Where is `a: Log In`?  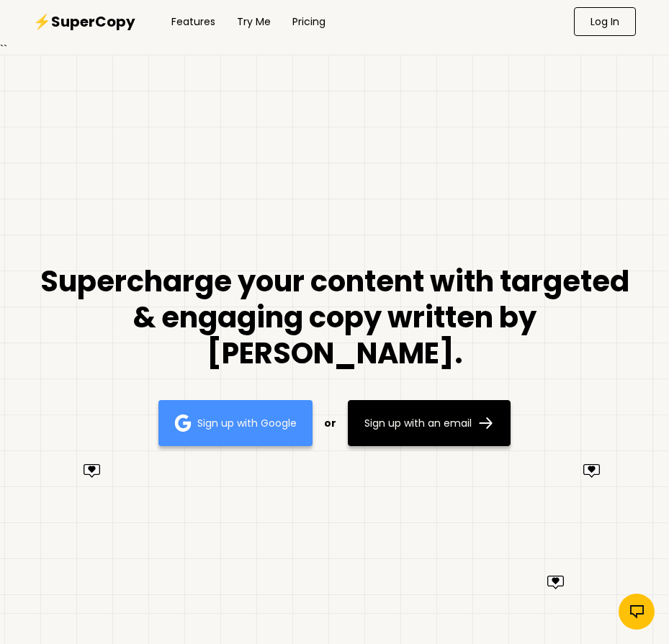
a: Log In is located at coordinates (604, 21).